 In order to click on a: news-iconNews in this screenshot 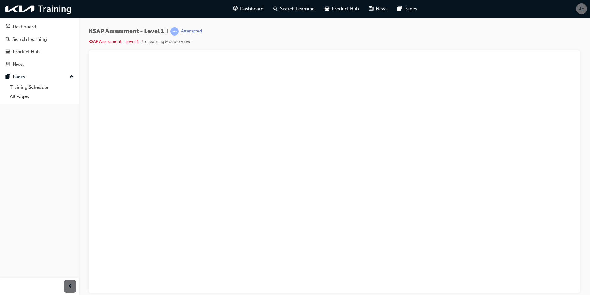, I will do `click(378, 9)`.